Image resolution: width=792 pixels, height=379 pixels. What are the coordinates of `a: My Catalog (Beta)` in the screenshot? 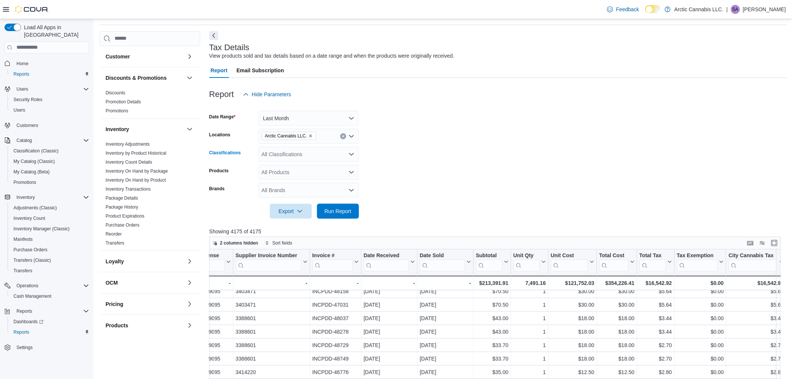 It's located at (31, 172).